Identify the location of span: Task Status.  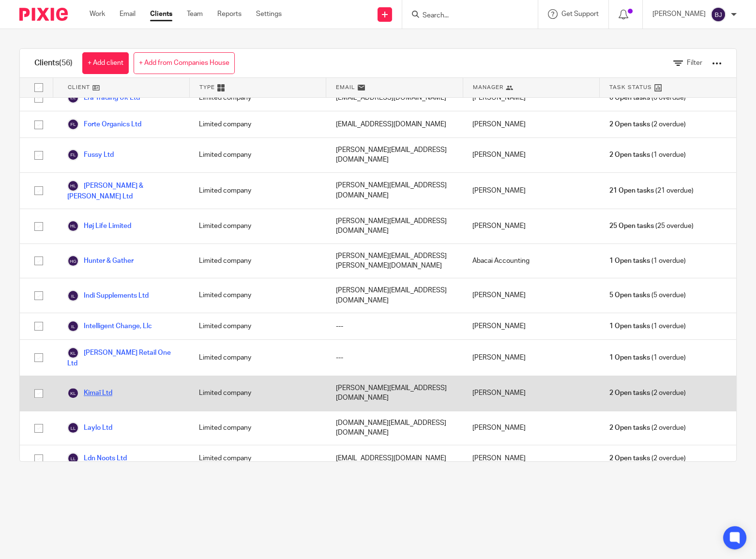
(630, 87).